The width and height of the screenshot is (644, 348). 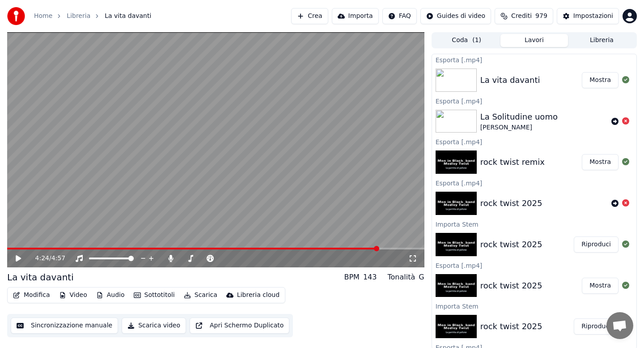 I want to click on div: G, so click(x=421, y=277).